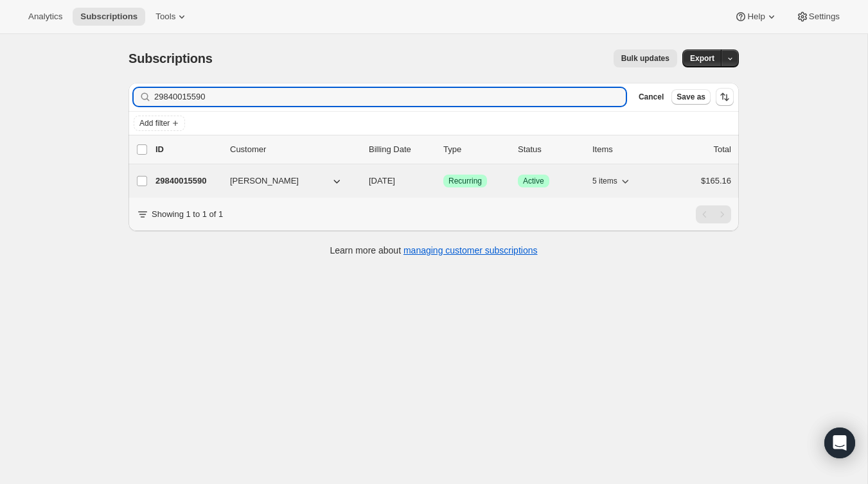 This screenshot has width=868, height=484. I want to click on div: IDCustomerBilling DateTypeStatusItemsTotal, so click(444, 150).